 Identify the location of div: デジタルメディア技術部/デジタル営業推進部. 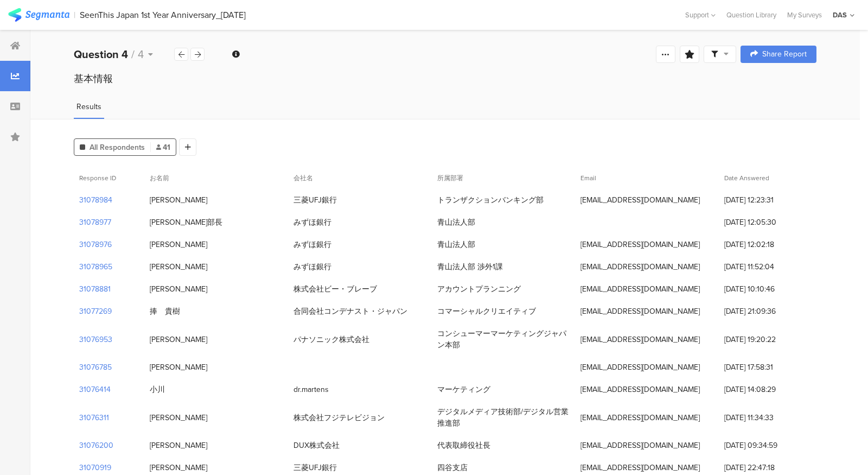
(504, 418).